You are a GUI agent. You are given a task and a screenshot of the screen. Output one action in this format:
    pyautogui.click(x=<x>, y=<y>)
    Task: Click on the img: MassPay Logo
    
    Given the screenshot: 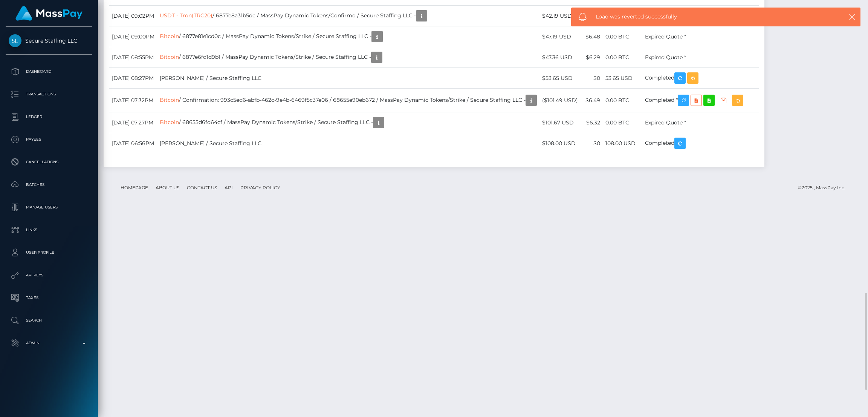 What is the action you would take?
    pyautogui.click(x=49, y=13)
    